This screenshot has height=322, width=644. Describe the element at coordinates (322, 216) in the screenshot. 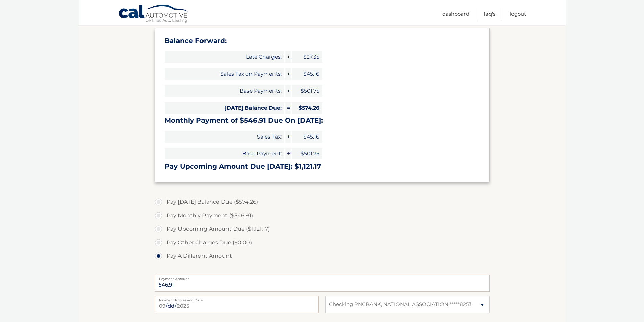

I see `label: Pay Monthly Payment ($546.91)` at that location.